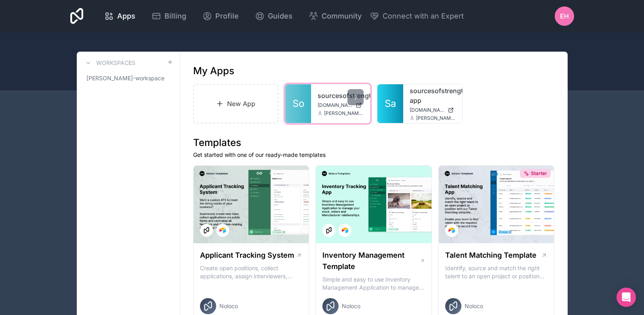 This screenshot has width=644, height=315. I want to click on a: Community, so click(335, 16).